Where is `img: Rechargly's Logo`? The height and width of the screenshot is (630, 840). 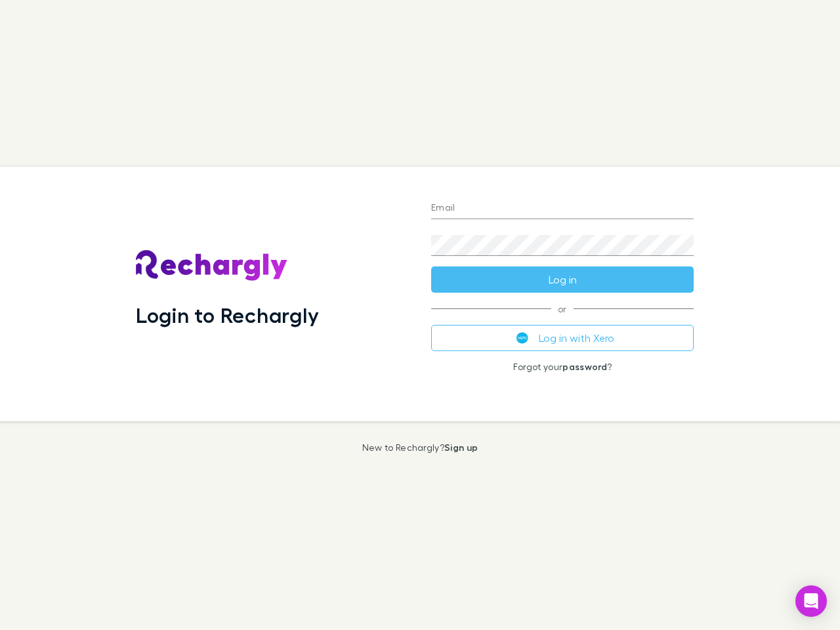 img: Rechargly's Logo is located at coordinates (212, 266).